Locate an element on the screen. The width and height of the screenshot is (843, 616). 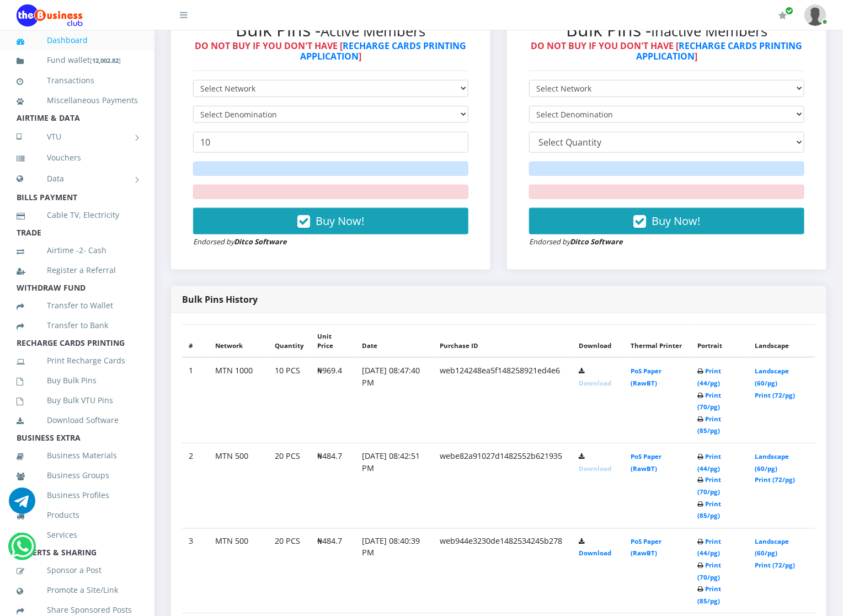
a: VTU is located at coordinates (77, 137).